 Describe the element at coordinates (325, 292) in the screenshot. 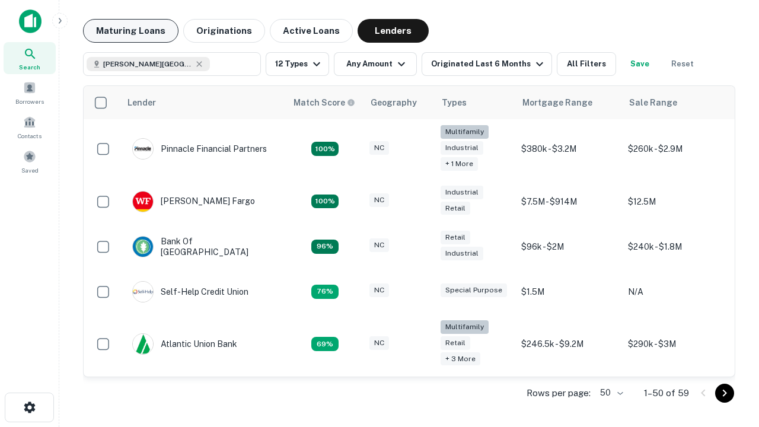

I see `div: Matching Properties: 11, hasApolloMatch: undefined` at that location.